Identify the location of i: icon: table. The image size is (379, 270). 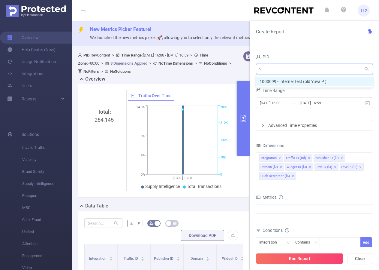
(175, 223).